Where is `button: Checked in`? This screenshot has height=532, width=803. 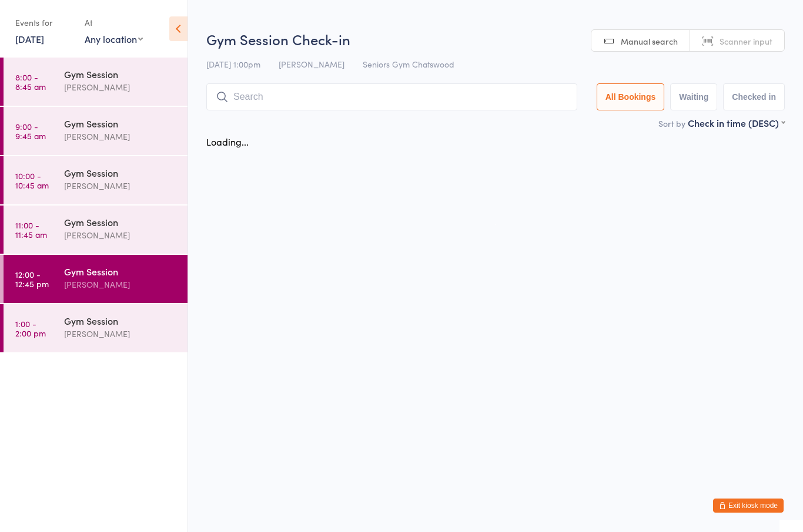 button: Checked in is located at coordinates (753, 97).